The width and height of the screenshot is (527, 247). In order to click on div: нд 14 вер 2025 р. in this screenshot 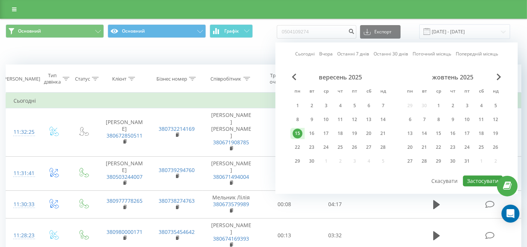, I will do `click(383, 120)`.